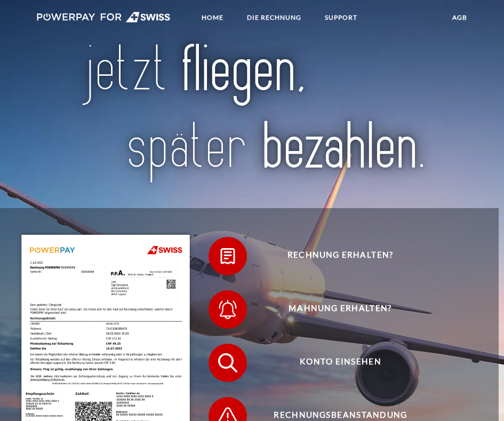 The image size is (504, 421). What do you see at coordinates (212, 18) in the screenshot?
I see `a: Home` at bounding box center [212, 18].